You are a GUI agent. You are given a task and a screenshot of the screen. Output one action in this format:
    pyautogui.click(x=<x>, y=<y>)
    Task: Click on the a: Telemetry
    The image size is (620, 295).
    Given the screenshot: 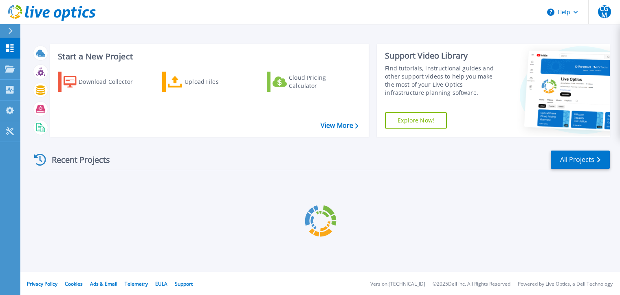 What is the action you would take?
    pyautogui.click(x=136, y=284)
    